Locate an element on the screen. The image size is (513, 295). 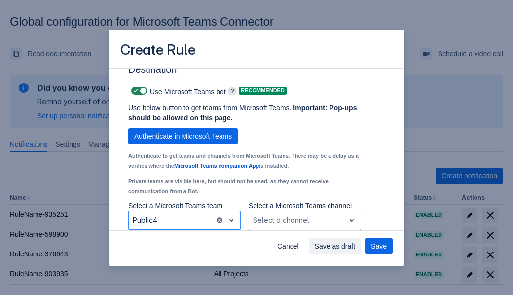
button: Save as draft is located at coordinates (335, 246).